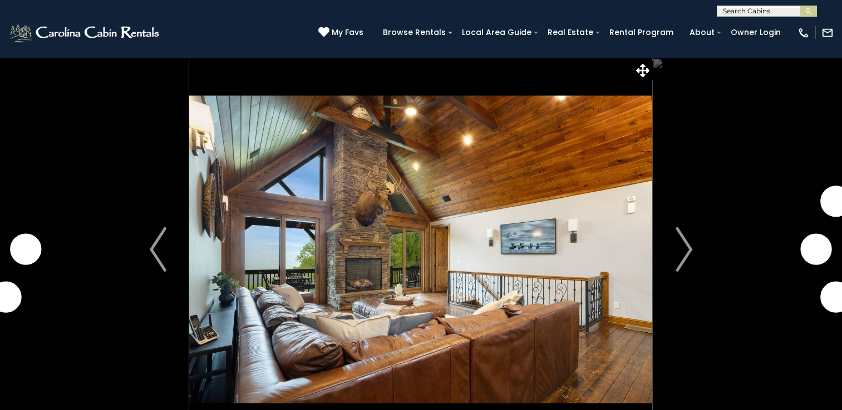  Describe the element at coordinates (570, 32) in the screenshot. I see `a: Real Estate` at that location.